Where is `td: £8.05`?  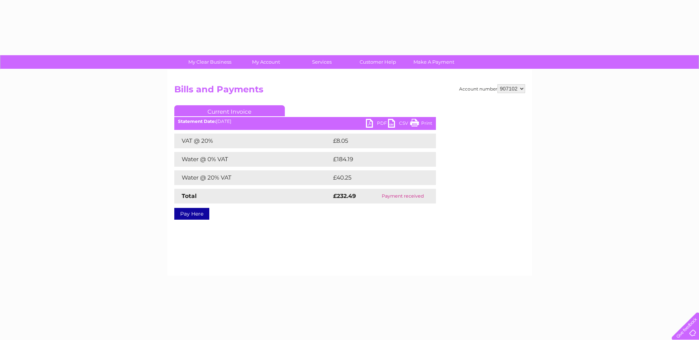
td: £8.05 is located at coordinates (375, 141).